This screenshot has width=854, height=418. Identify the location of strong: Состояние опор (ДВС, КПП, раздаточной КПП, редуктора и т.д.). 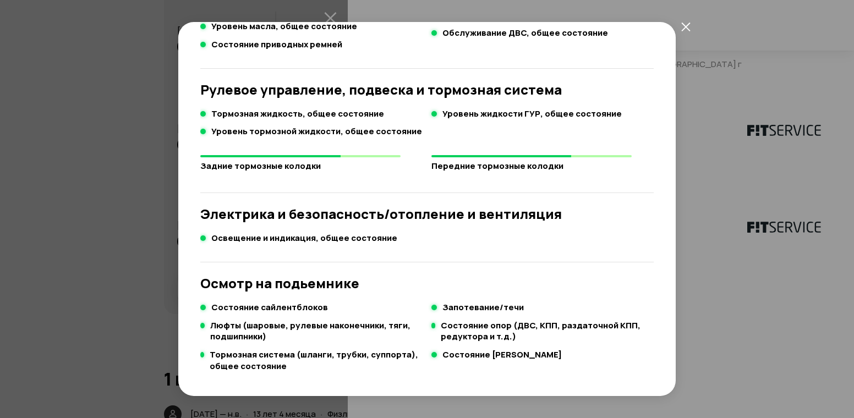
(547, 331).